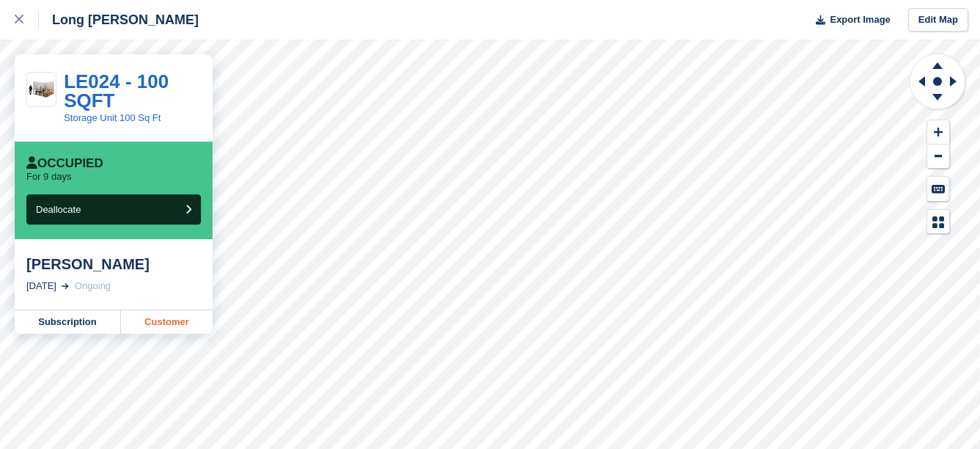 This screenshot has height=449, width=980. Describe the element at coordinates (938, 132) in the screenshot. I see `button: Zoom In` at that location.